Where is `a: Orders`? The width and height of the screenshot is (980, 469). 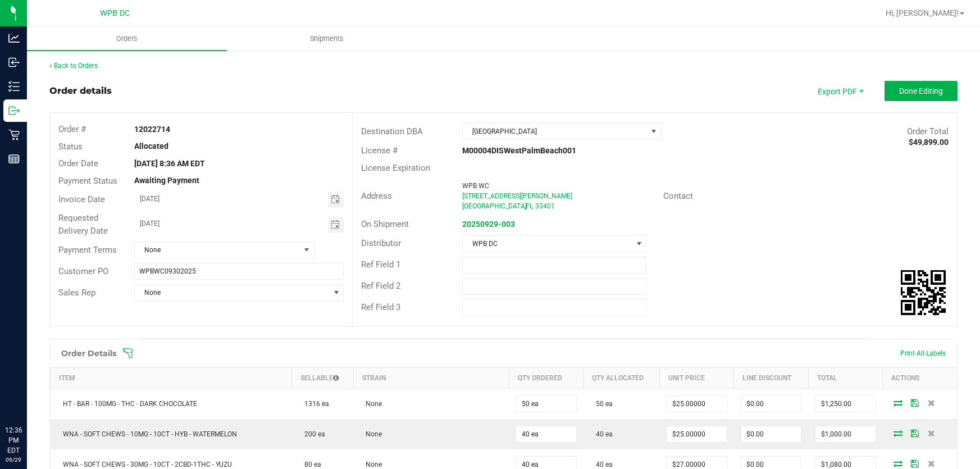 a: Orders is located at coordinates (127, 39).